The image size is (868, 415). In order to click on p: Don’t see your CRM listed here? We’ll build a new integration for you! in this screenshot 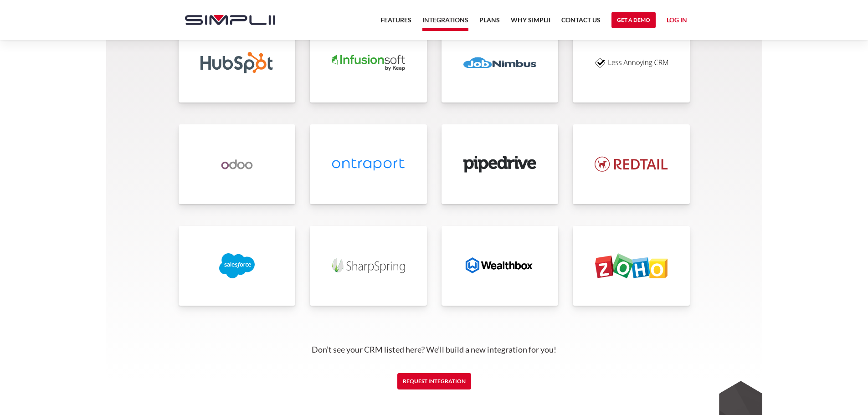, I will do `click(434, 349)`.